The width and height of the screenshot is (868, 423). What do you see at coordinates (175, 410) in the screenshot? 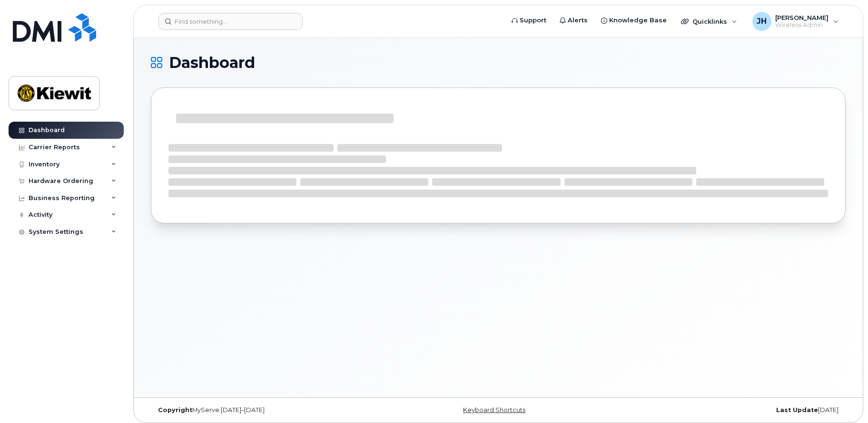
I see `strong: Copyright` at bounding box center [175, 410].